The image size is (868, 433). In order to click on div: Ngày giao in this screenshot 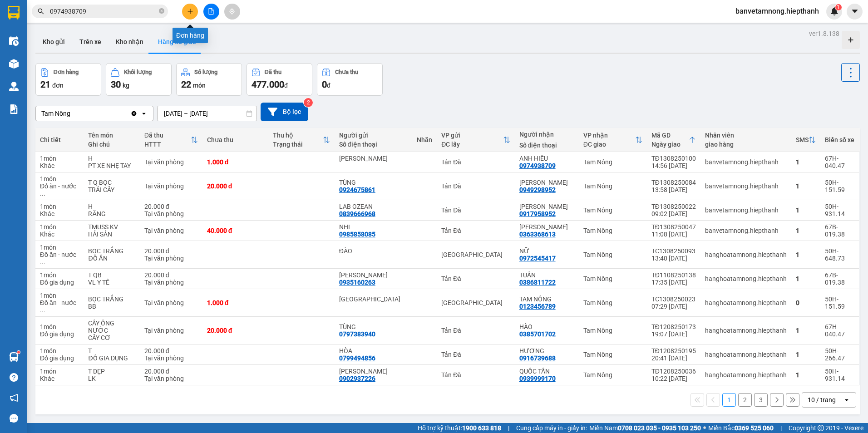, I will do `click(670, 145)`.